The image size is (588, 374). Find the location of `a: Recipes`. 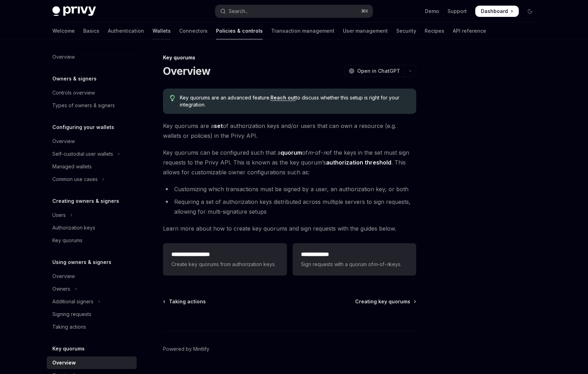

a: Recipes is located at coordinates (435, 31).